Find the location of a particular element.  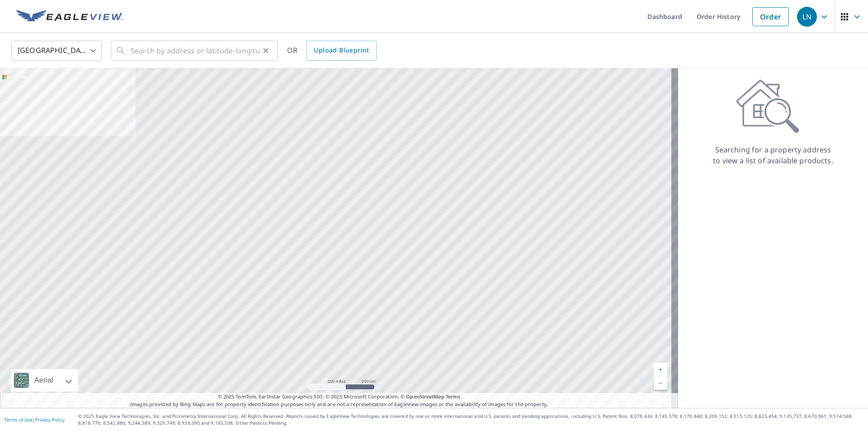

a: Upload Blueprint is located at coordinates (341, 51).